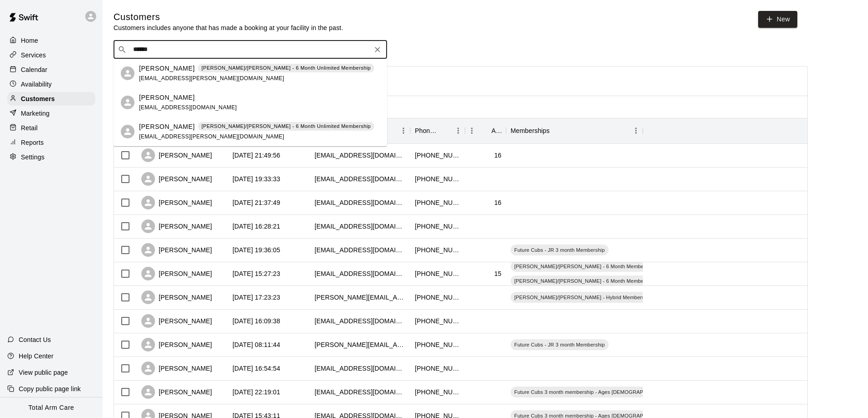 This screenshot has width=868, height=418. I want to click on a: Retail, so click(51, 128).